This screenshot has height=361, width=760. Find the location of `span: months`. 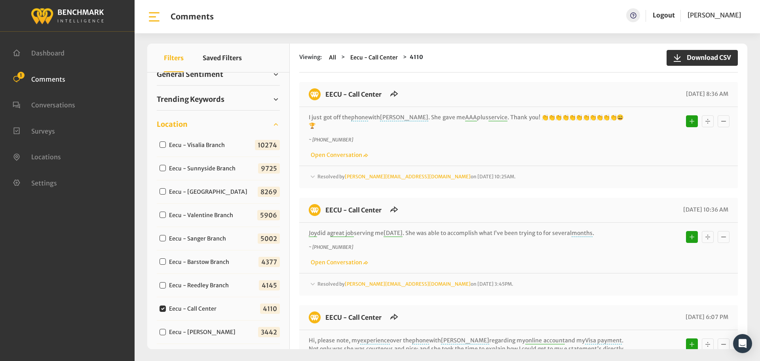

span: months is located at coordinates (582, 233).